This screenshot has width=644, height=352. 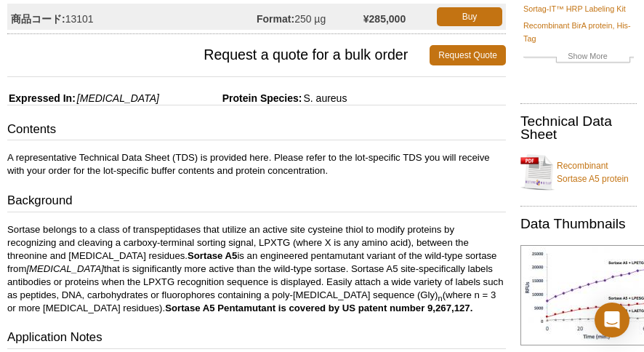 What do you see at coordinates (579, 128) in the screenshot?
I see `h2: Technical Data Sheet` at bounding box center [579, 128].